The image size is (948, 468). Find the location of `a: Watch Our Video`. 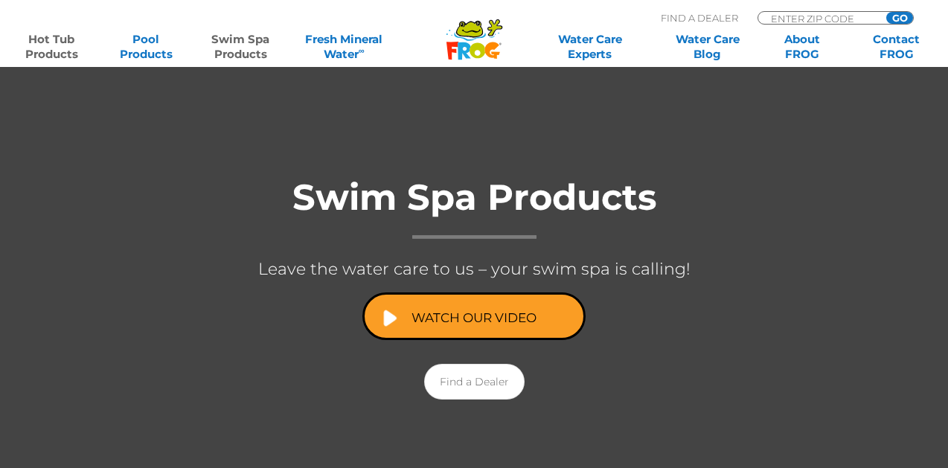

a: Watch Our Video is located at coordinates (474, 316).